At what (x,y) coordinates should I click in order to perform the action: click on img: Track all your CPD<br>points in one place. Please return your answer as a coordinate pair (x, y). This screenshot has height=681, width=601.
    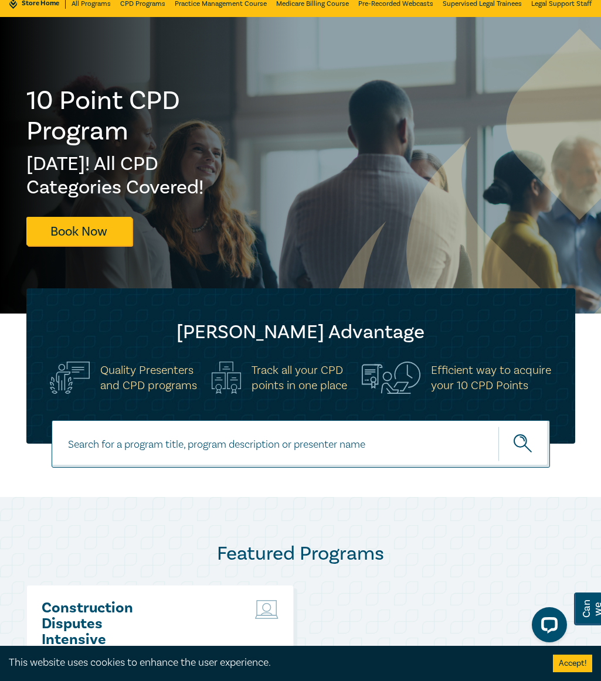
    Looking at the image, I should click on (226, 377).